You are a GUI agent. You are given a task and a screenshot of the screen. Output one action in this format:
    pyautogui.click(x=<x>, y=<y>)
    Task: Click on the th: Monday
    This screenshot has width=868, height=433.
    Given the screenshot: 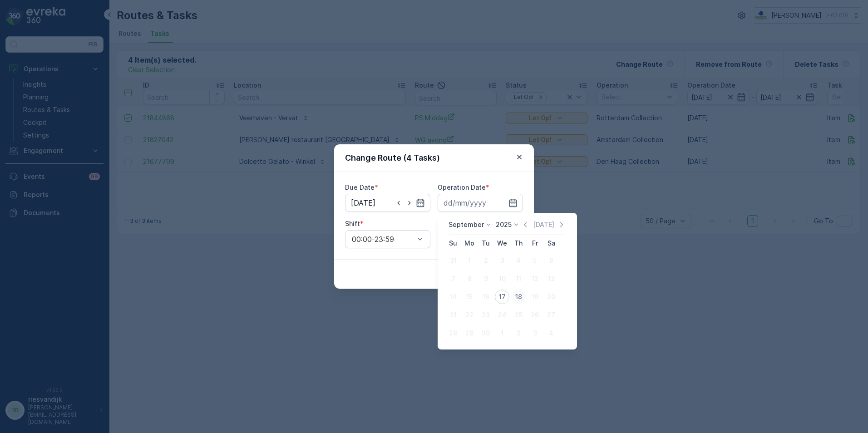 What is the action you would take?
    pyautogui.click(x=469, y=244)
    